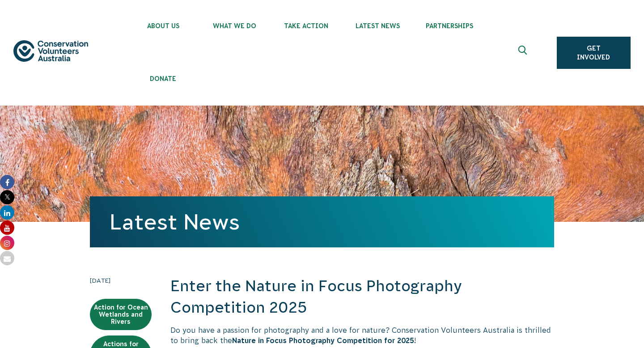  Describe the element at coordinates (450, 26) in the screenshot. I see `span: Partnerships` at that location.